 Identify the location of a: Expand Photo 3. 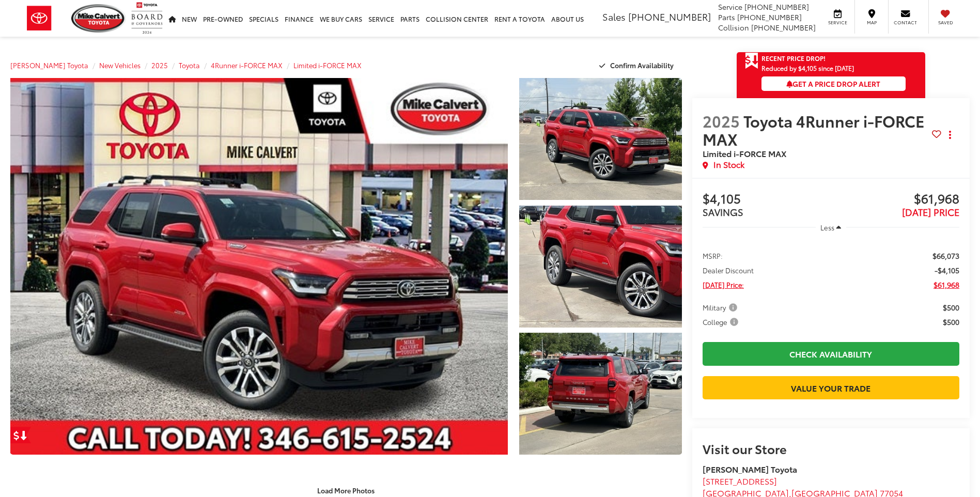
(600, 394).